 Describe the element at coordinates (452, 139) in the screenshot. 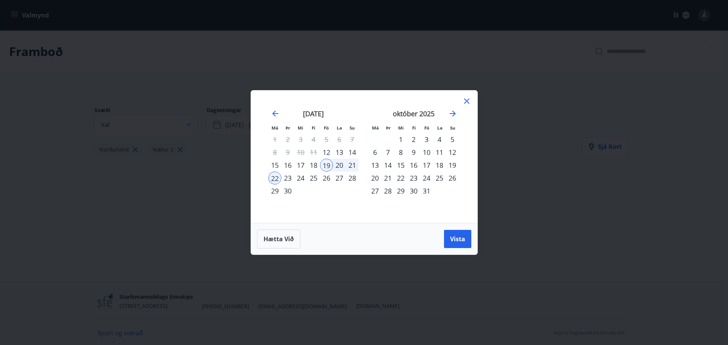

I see `td: Choose sunnudagur, 5. október 2025 as your check-in date. It’s available.` at that location.